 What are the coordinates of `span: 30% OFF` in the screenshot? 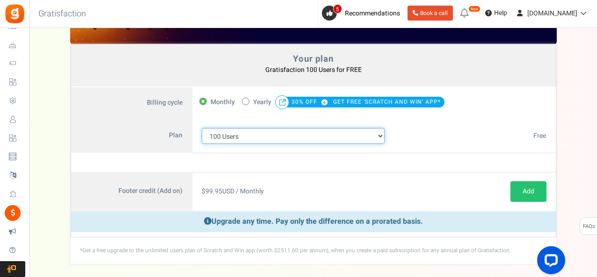 It's located at (311, 102).